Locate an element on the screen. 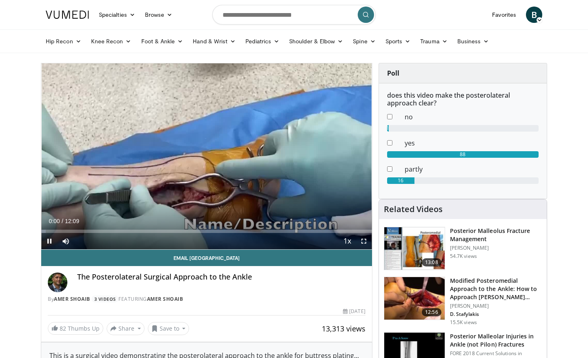  span: 0:00 is located at coordinates (54, 221).